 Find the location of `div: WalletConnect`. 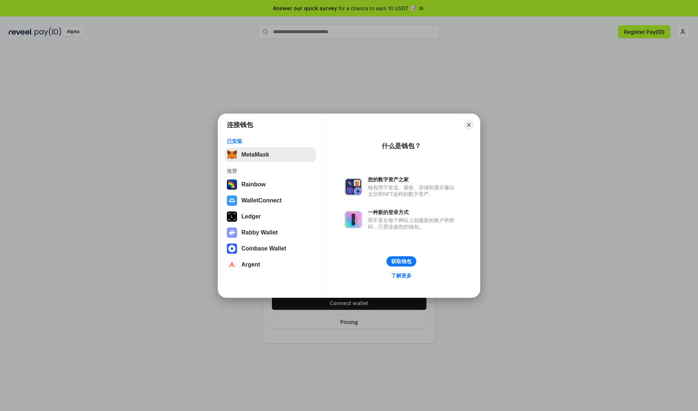

div: WalletConnect is located at coordinates (262, 200).